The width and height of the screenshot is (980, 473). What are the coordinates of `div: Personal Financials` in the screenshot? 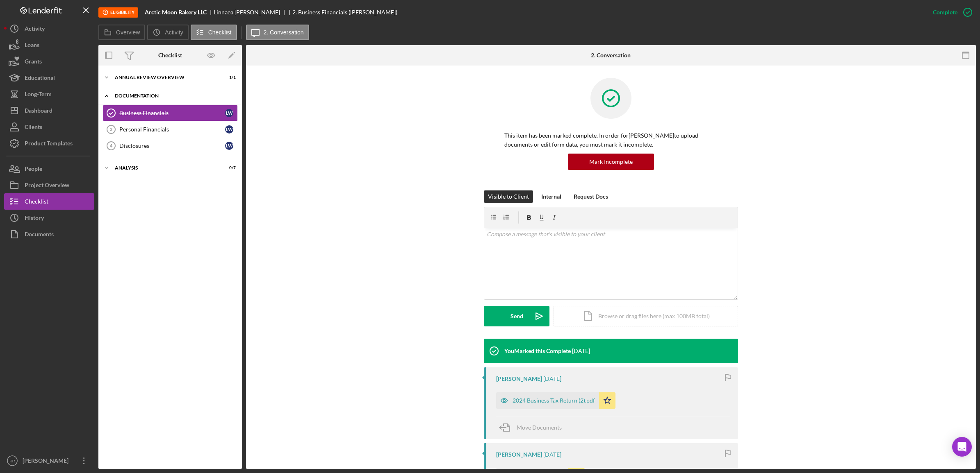 It's located at (172, 130).